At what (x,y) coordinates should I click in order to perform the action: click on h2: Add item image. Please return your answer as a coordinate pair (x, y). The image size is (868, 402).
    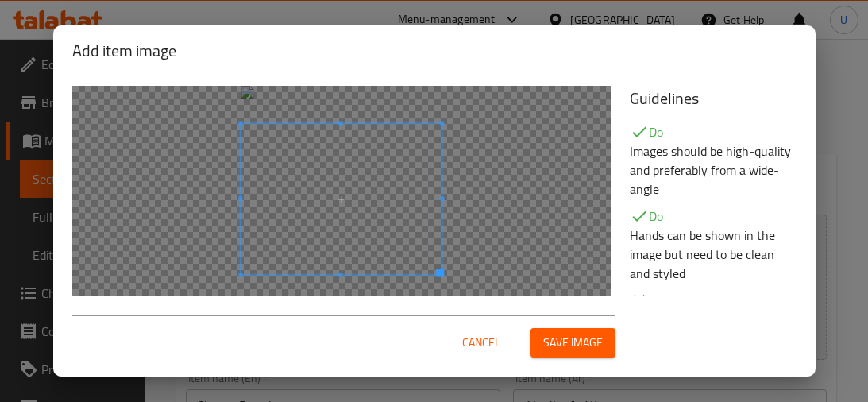
    Looking at the image, I should click on (434, 51).